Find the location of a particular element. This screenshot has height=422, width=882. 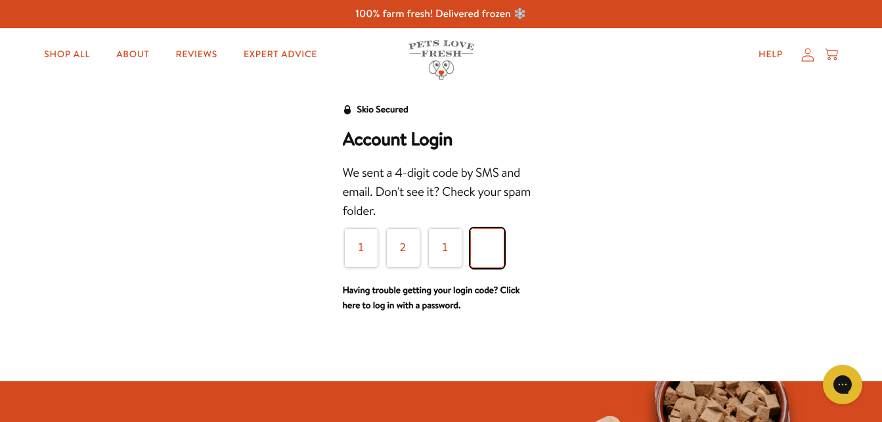

a: Help is located at coordinates (770, 55).